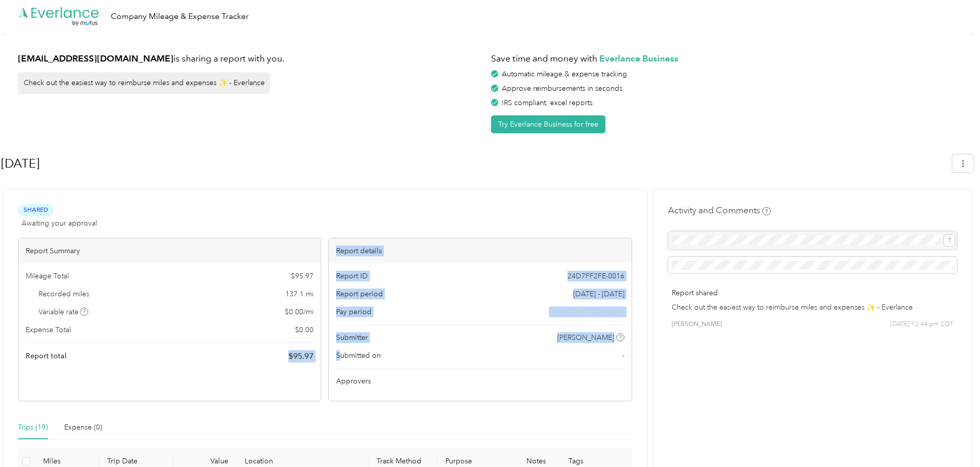  Describe the element at coordinates (352, 338) in the screenshot. I see `span: Submitter` at that location.